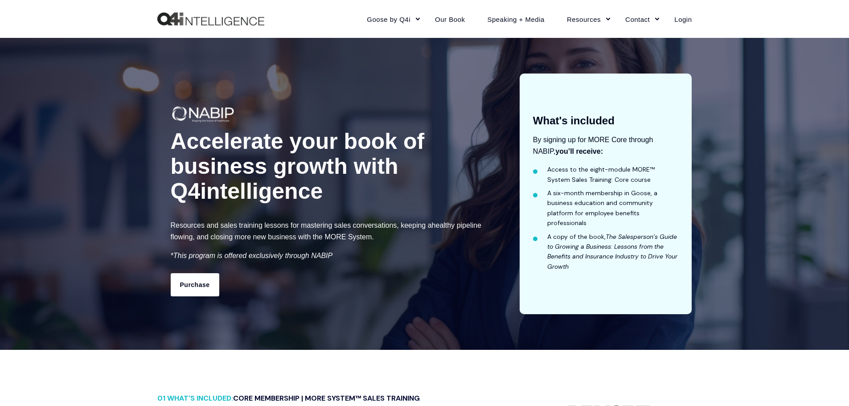 The height and width of the screenshot is (406, 849). I want to click on img: NABIP_Logos_Logo 1_White-1, so click(203, 114).